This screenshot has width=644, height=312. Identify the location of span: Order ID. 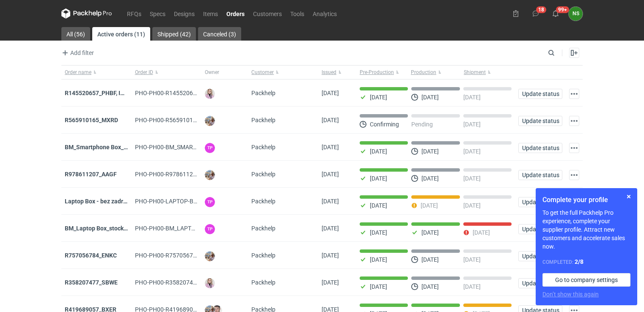
(144, 72).